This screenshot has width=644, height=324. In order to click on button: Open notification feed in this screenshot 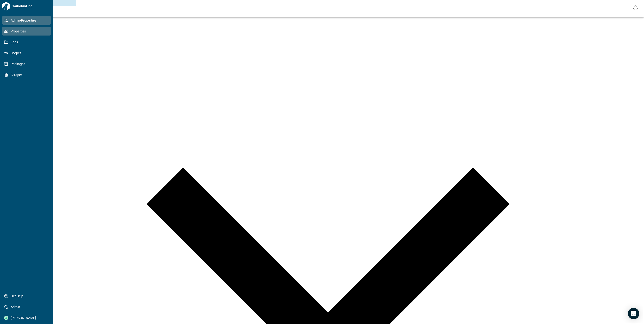, I will do `click(635, 8)`.